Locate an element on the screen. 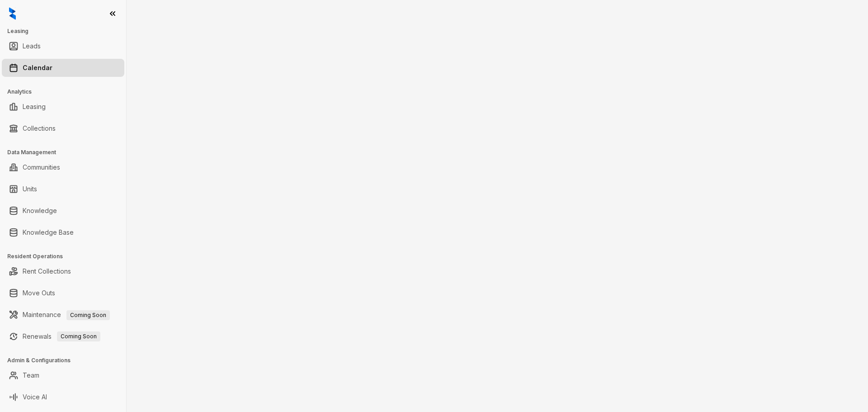  li: Knowledge Base is located at coordinates (63, 232).